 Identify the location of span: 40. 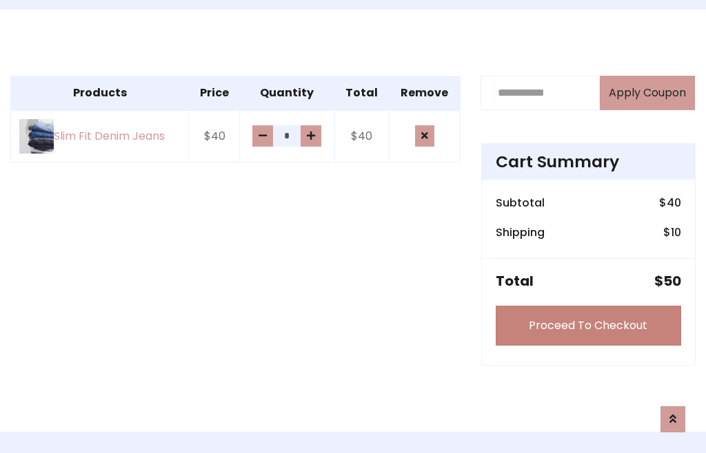
(673, 203).